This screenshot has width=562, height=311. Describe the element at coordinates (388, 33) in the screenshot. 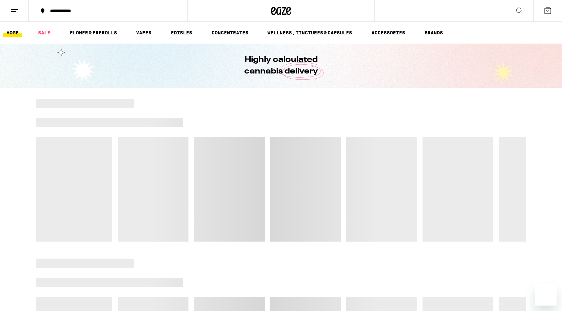

I see `a: ACCESSORIES` at that location.